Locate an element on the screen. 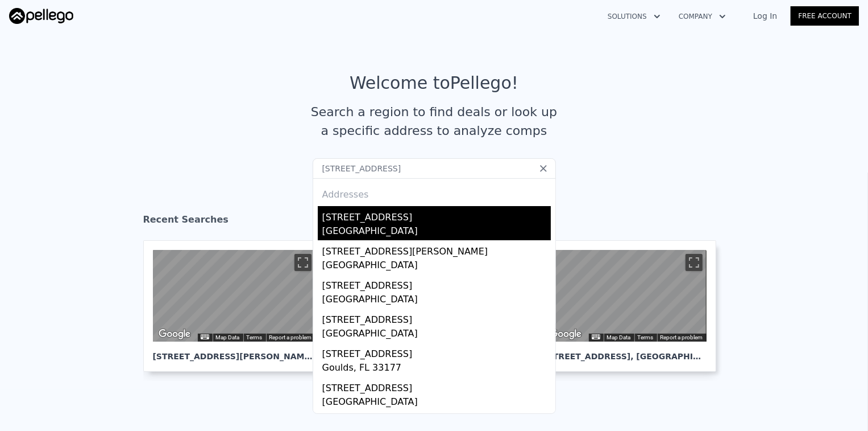 The height and width of the screenshot is (431, 868). img: Pellego is located at coordinates (41, 16).